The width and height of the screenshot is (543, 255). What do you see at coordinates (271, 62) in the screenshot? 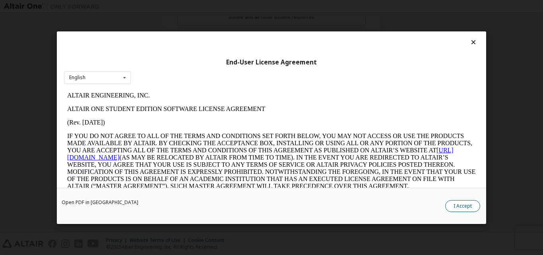
I see `div: End-User License Agreement` at bounding box center [271, 62].